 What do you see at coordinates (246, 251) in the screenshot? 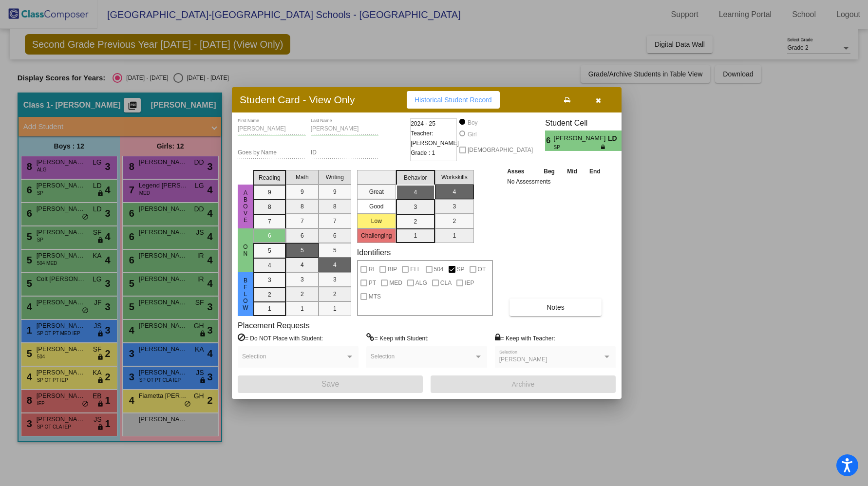
I see `span: On` at bounding box center [246, 251].